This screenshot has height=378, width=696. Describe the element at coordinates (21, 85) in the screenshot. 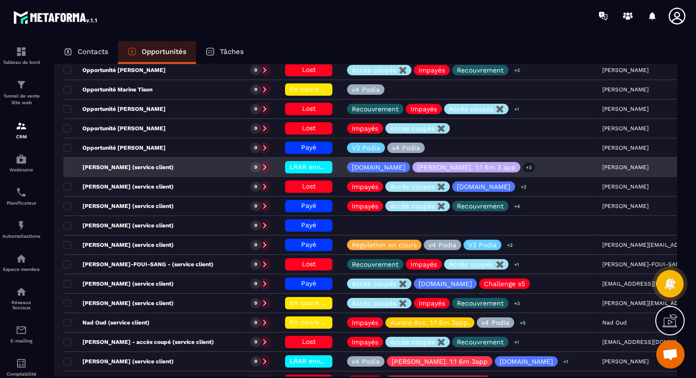

I see `img: formation` at that location.